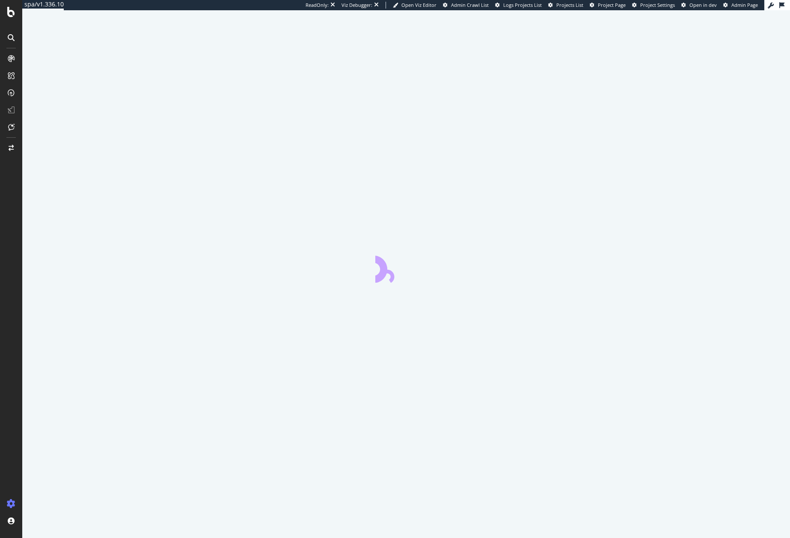 The width and height of the screenshot is (790, 538). I want to click on a: Open in dev, so click(699, 5).